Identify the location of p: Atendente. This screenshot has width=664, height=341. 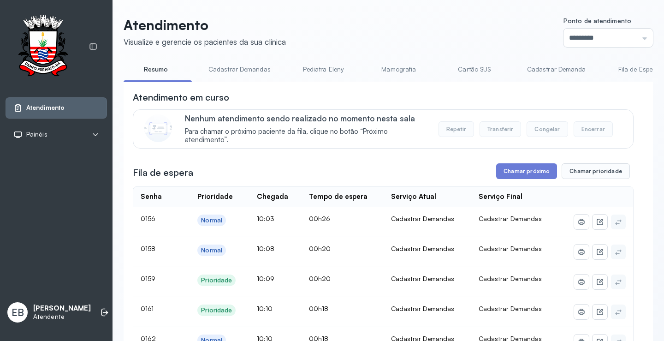
(62, 317).